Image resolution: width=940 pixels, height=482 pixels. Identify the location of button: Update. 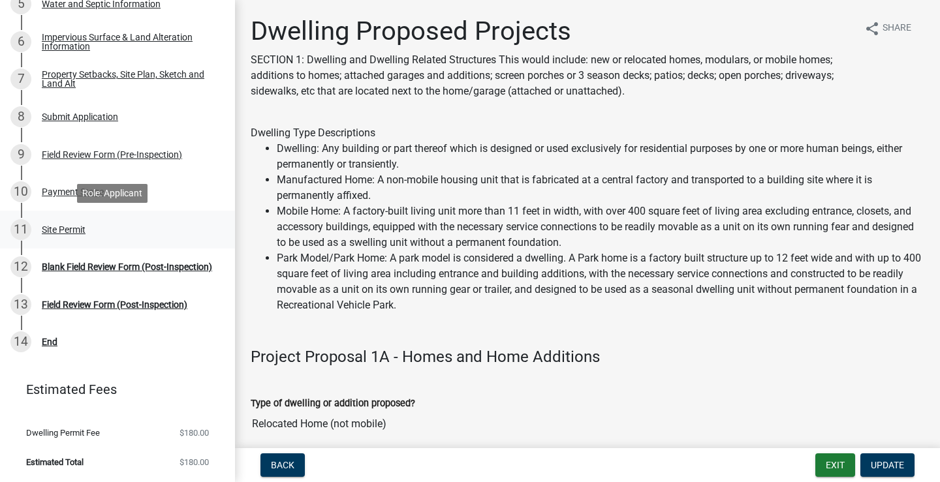
(887, 465).